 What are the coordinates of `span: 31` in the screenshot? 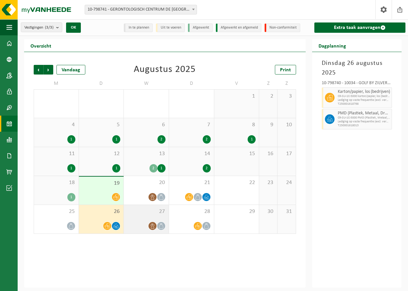 It's located at (287, 211).